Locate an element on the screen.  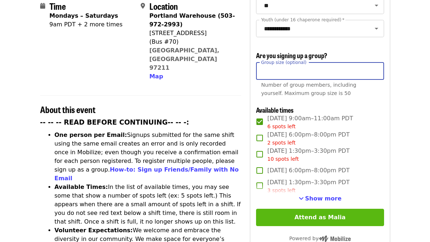
strong: Available Times: is located at coordinates (81, 187).